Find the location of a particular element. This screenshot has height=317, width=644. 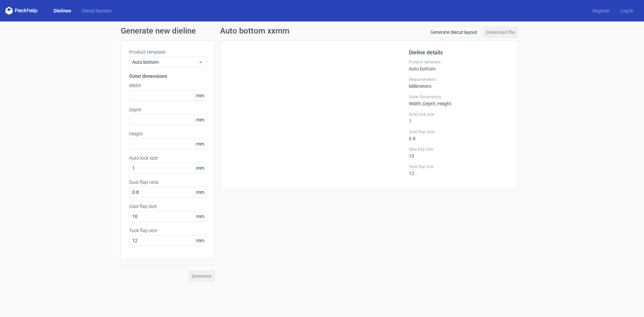

a: Dielines is located at coordinates (62, 11).